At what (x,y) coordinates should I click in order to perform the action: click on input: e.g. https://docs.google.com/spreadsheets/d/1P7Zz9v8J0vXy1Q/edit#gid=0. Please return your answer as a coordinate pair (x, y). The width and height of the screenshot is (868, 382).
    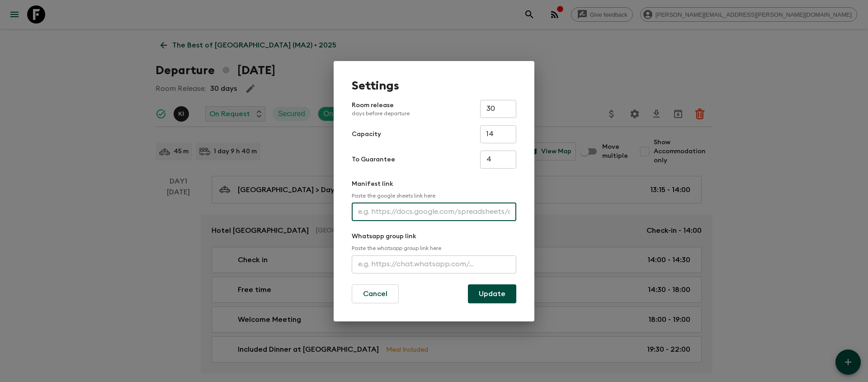
    Looking at the image, I should click on (434, 212).